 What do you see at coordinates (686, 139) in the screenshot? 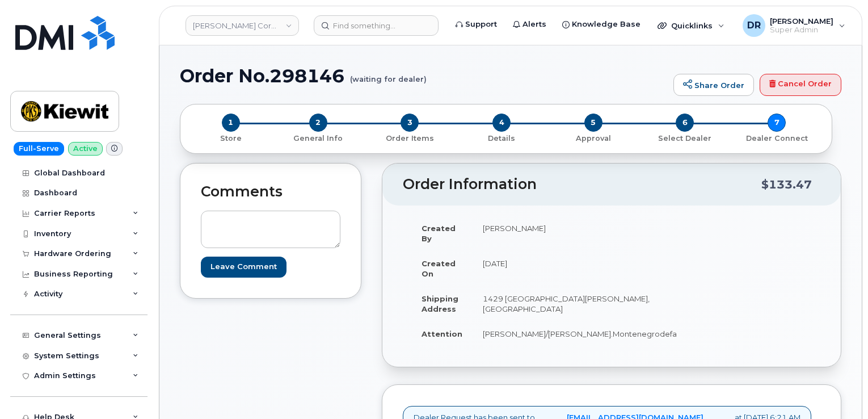
I see `p: Select Dealer` at bounding box center [686, 139].